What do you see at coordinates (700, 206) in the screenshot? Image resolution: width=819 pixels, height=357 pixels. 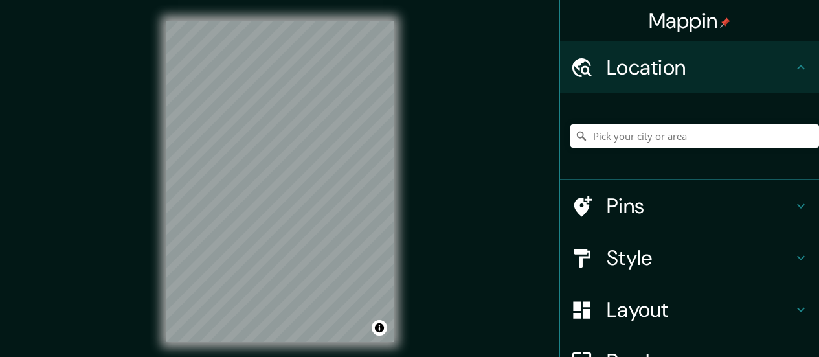 I see `h4: Pins` at bounding box center [700, 206].